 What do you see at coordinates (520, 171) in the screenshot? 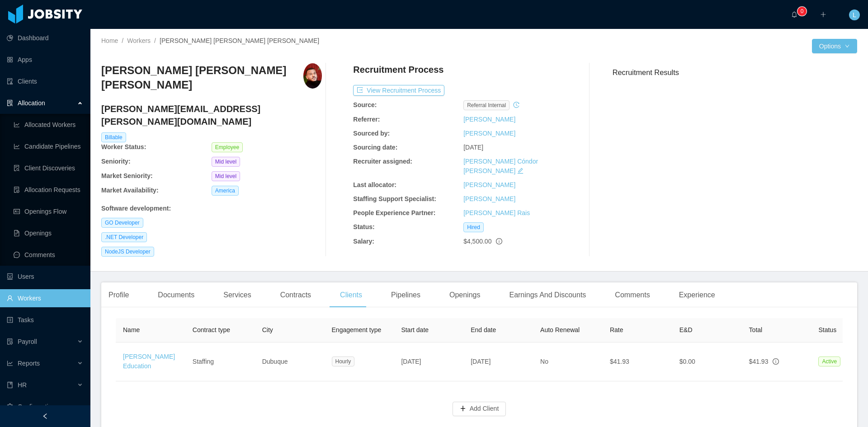
I see `i: icon: edit` at bounding box center [520, 171].